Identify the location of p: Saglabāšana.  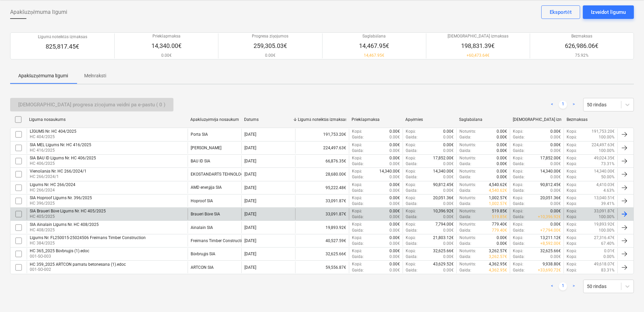
(374, 36).